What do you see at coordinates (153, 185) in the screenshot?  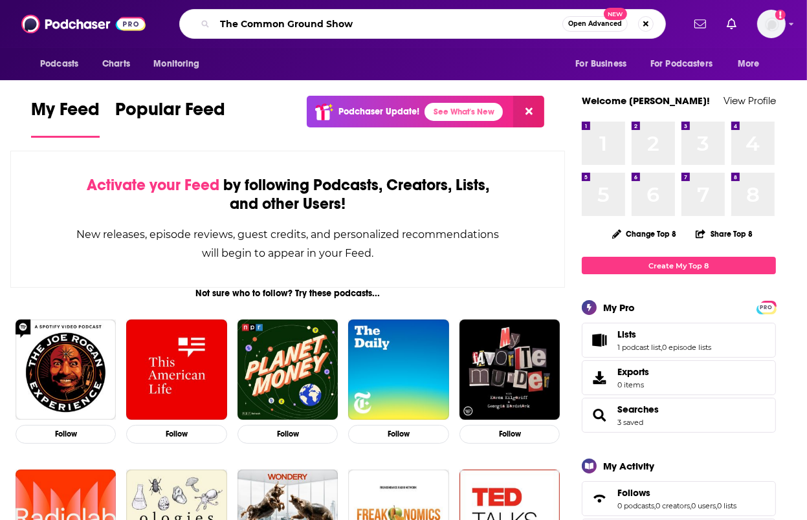 I see `span: Activate your Feed` at bounding box center [153, 185].